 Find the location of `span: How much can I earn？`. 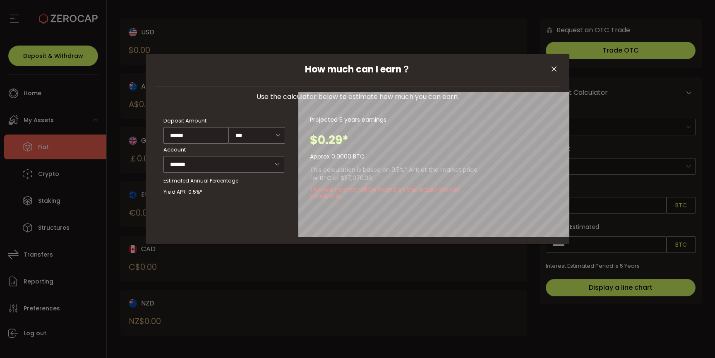

span: How much can I earn？ is located at coordinates (358, 69).